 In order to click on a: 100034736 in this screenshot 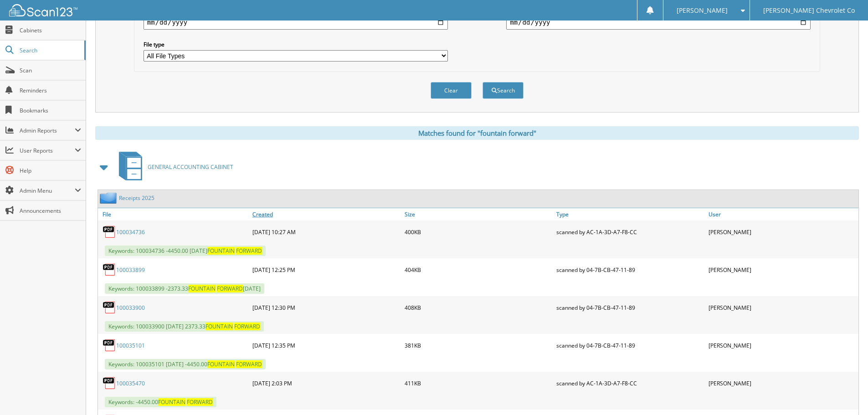, I will do `click(130, 231)`.